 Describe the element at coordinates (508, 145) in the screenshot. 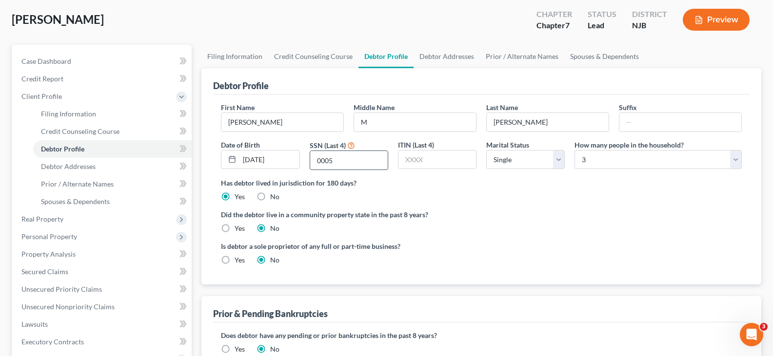

I see `label: Marital Status` at that location.